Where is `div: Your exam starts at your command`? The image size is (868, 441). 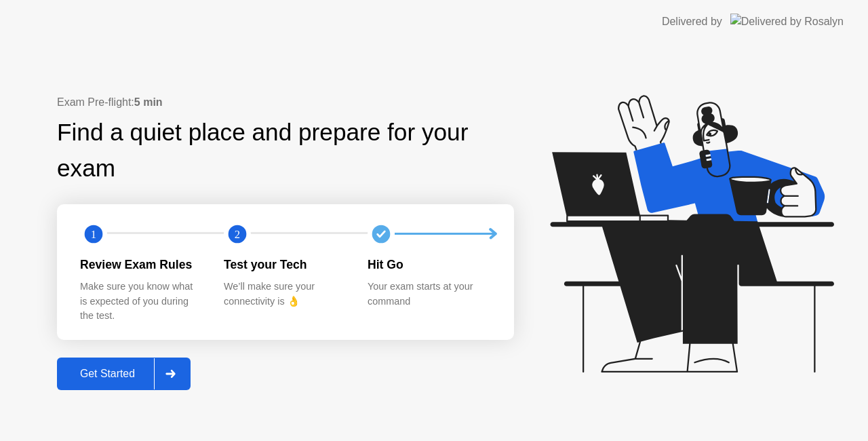 div: Your exam starts at your command is located at coordinates (429, 294).